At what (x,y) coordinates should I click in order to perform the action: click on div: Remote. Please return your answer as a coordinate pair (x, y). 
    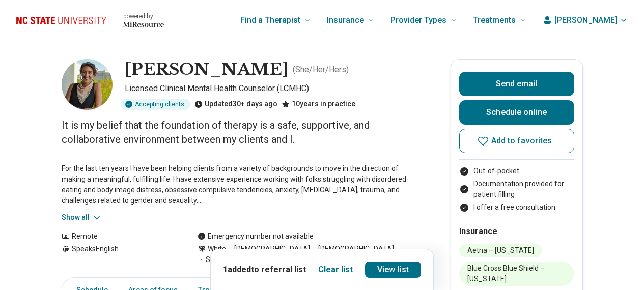
    Looking at the image, I should click on (119, 237).